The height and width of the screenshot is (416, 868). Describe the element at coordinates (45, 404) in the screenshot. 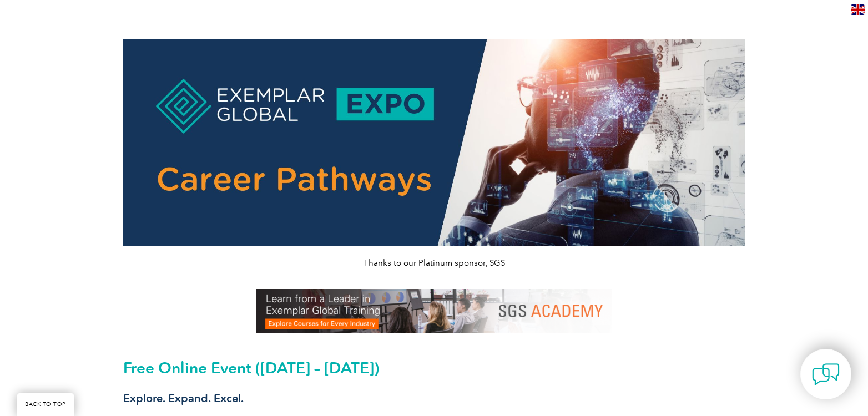

I see `a: BACK TO TOP` at that location.